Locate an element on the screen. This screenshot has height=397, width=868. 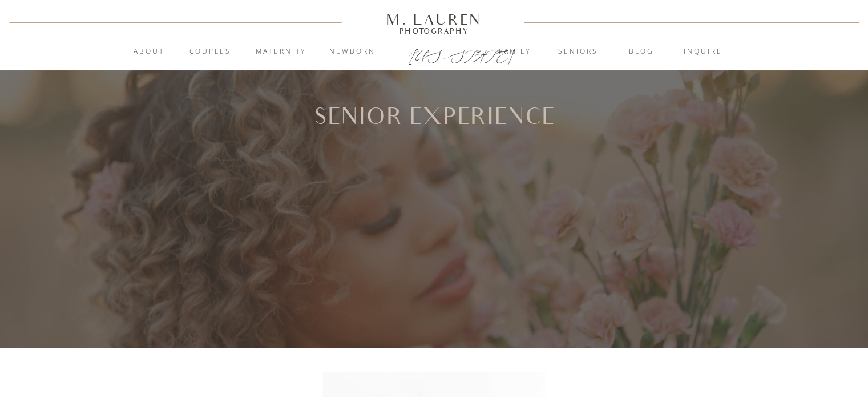
nav: Family is located at coordinates (515, 52).